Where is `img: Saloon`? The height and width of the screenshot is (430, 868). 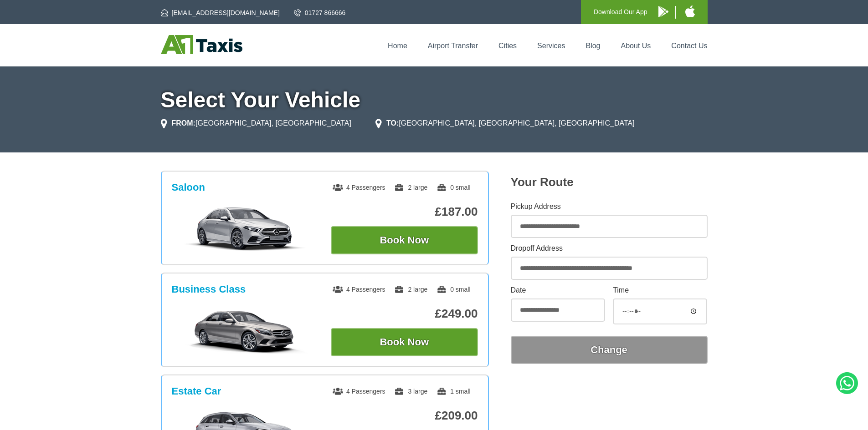
img: Saloon is located at coordinates (245, 229).